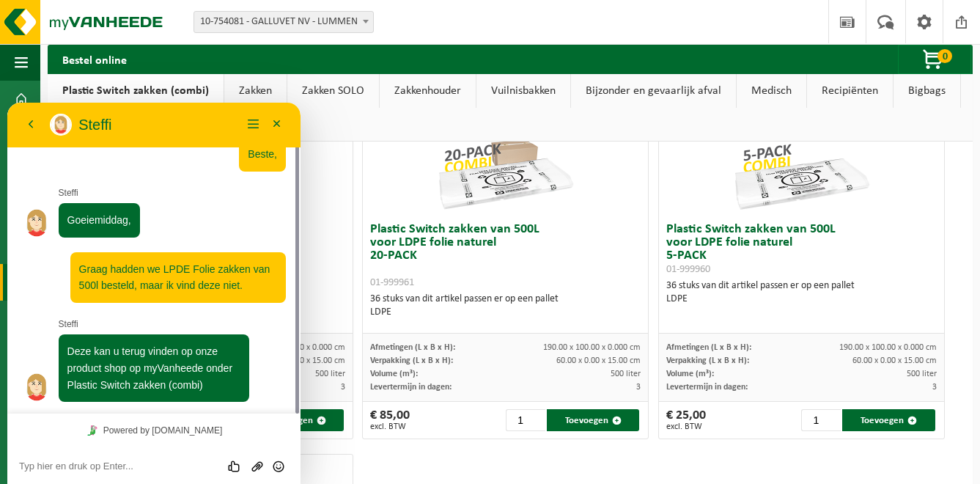  I want to click on img: 01-999961, so click(505, 142).